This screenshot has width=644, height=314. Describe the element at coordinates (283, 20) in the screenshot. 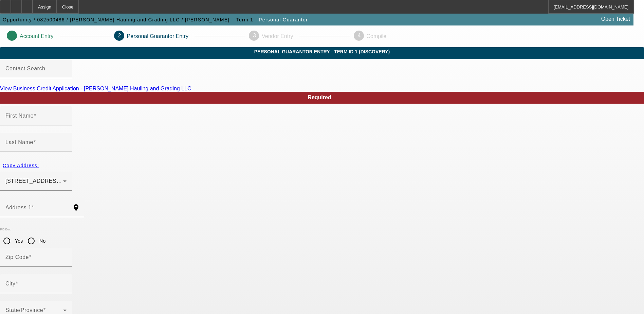

I see `button: Personal Guarantor` at that location.